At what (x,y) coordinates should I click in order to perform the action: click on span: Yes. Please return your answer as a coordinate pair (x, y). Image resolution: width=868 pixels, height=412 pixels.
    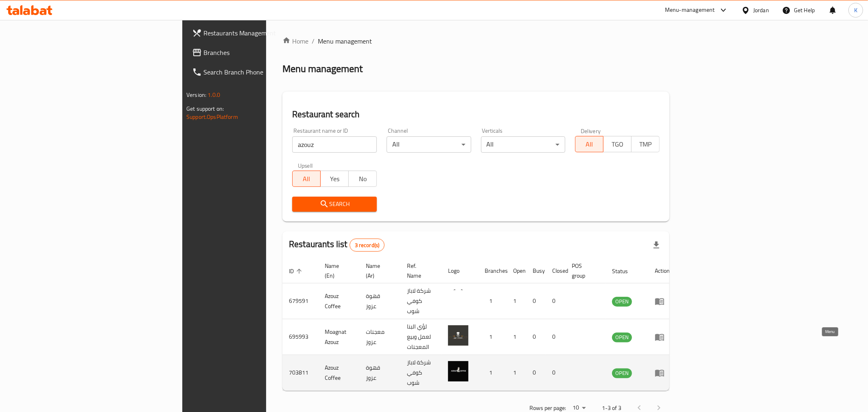
    Looking at the image, I should click on (335, 179).